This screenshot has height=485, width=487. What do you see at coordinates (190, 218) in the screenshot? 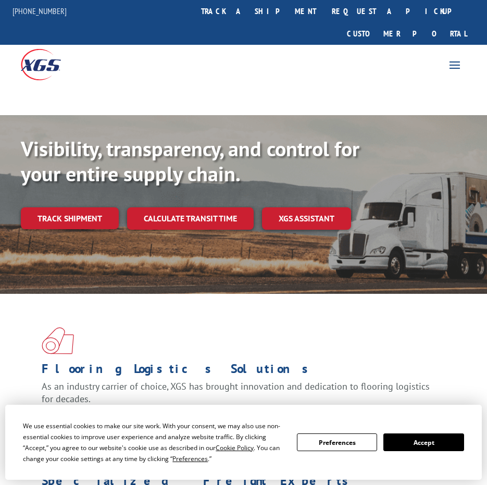
I see `a: Calculate transit time` at bounding box center [190, 218].